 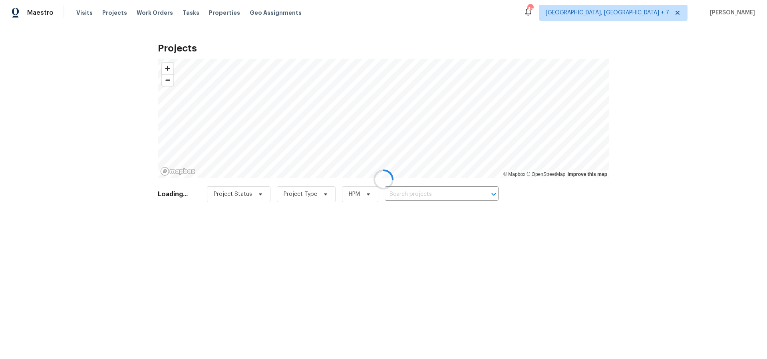 I want to click on a: Improve this map, so click(x=587, y=175).